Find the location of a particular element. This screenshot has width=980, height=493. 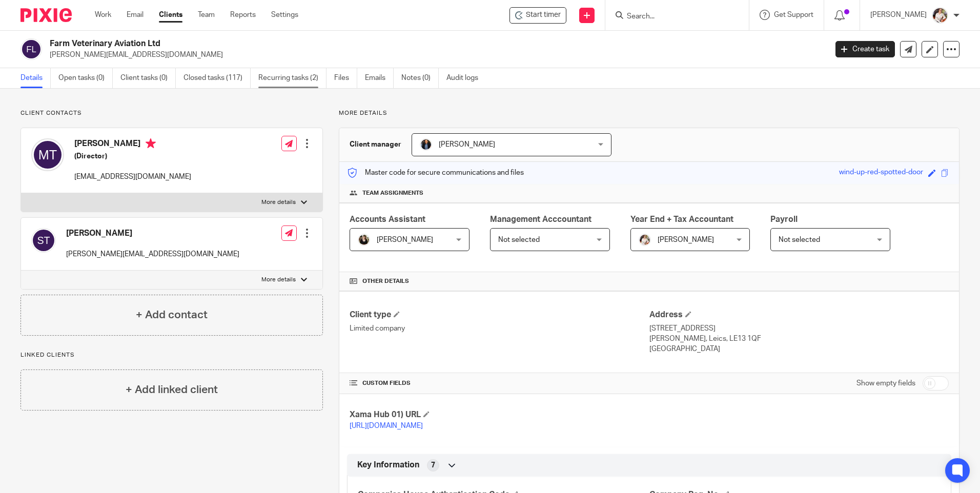

span: Team assignments is located at coordinates (393, 193).